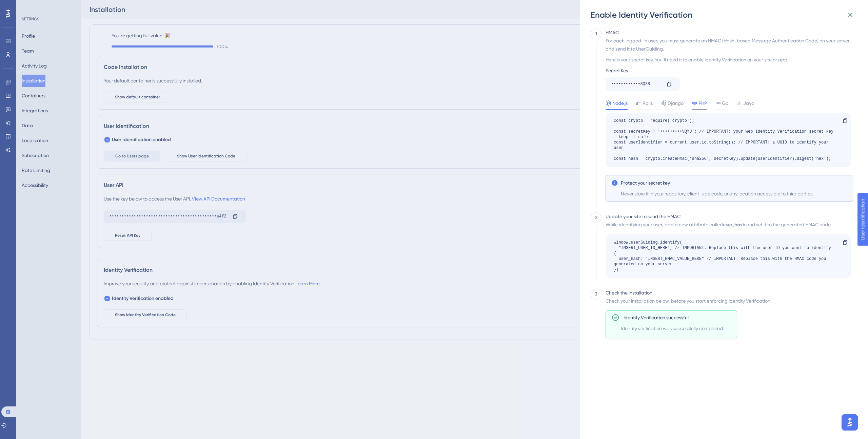 The height and width of the screenshot is (439, 868). What do you see at coordinates (629, 293) in the screenshot?
I see `div: Check the installation` at bounding box center [629, 293].